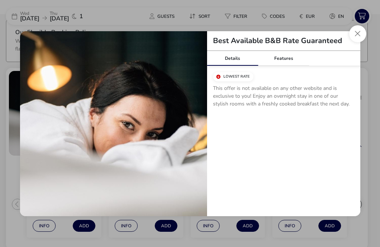 The image size is (380, 247). What do you see at coordinates (233, 77) in the screenshot?
I see `div: Lowest Rate` at bounding box center [233, 77].